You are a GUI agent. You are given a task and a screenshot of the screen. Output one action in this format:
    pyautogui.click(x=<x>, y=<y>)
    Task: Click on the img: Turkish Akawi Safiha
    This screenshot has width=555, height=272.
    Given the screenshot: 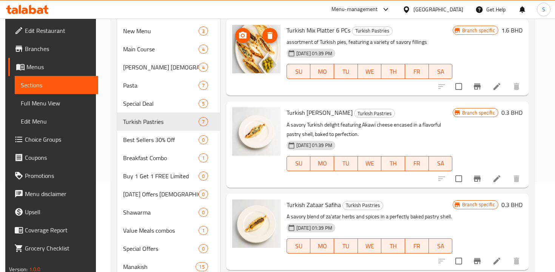 What is the action you would take?
    pyautogui.click(x=256, y=131)
    